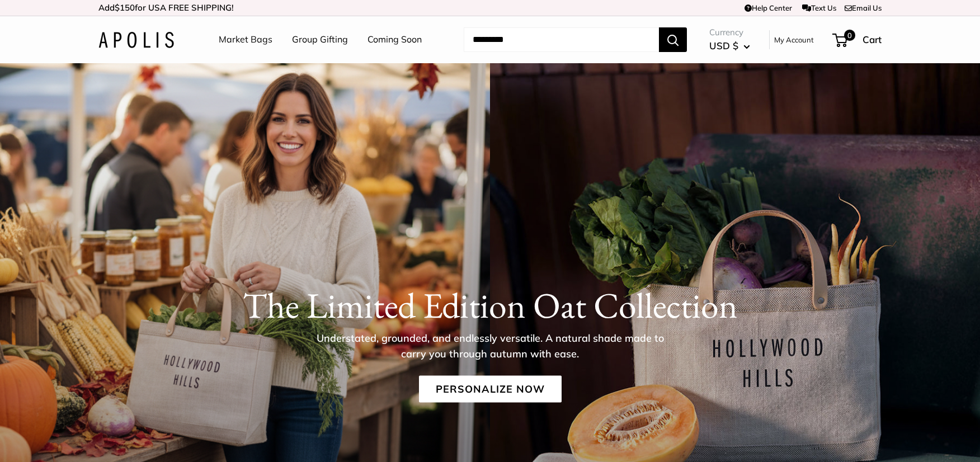 The width and height of the screenshot is (980, 462). I want to click on span: Currency, so click(729, 33).